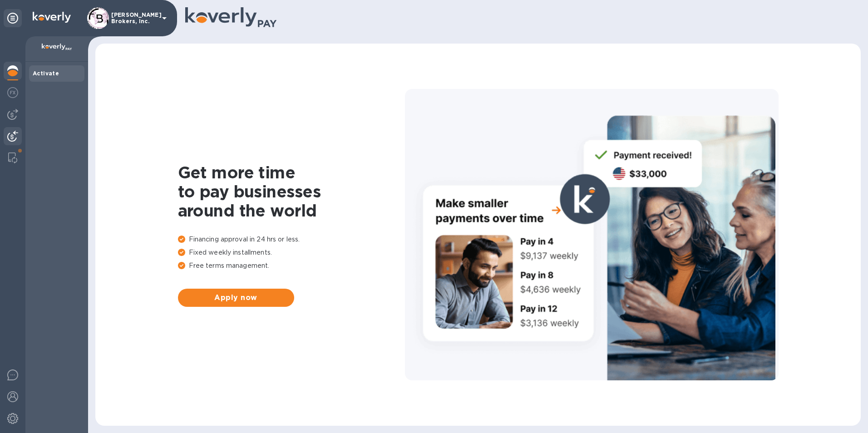  Describe the element at coordinates (13, 18) in the screenshot. I see `div: Unpin categories` at that location.